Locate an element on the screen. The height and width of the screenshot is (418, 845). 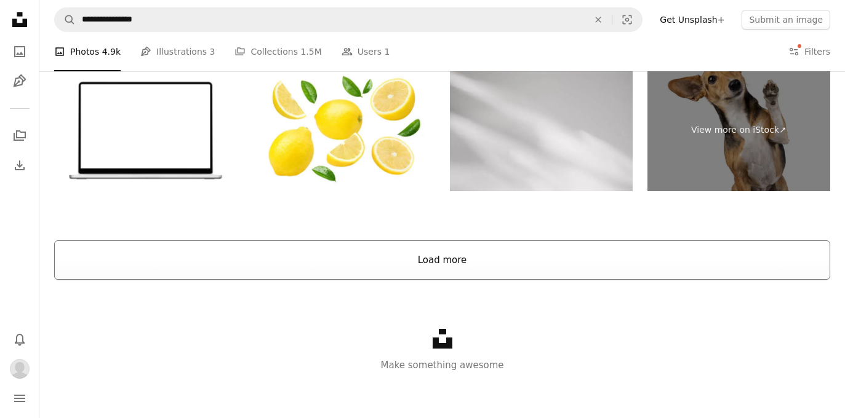
button: Profile is located at coordinates (20, 369).